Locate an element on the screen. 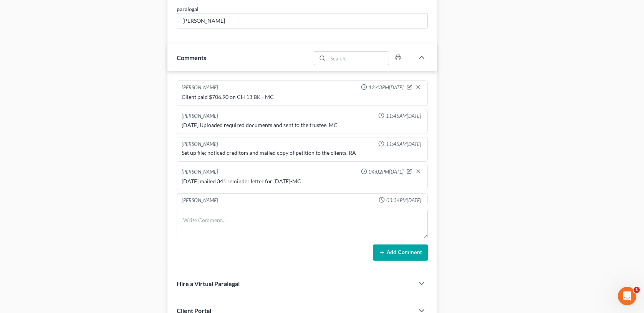 The image size is (644, 313). button: Add Comment is located at coordinates (400, 252).